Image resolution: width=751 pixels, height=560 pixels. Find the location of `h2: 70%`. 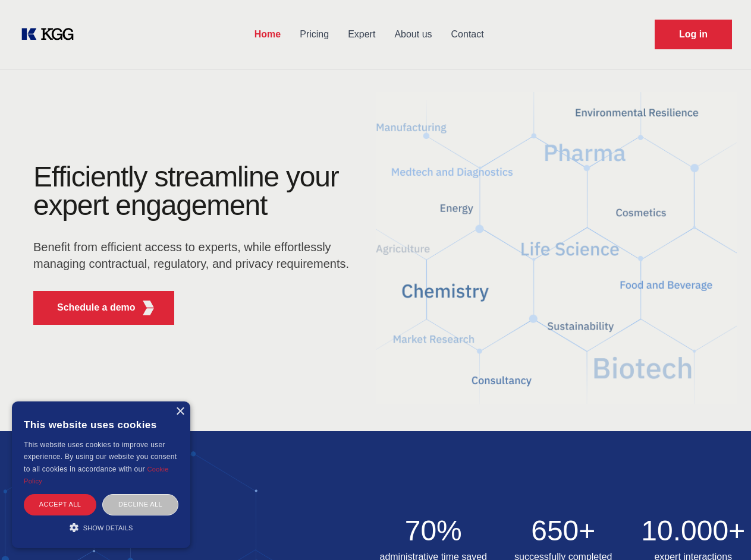

h2: 70% is located at coordinates (433, 531).